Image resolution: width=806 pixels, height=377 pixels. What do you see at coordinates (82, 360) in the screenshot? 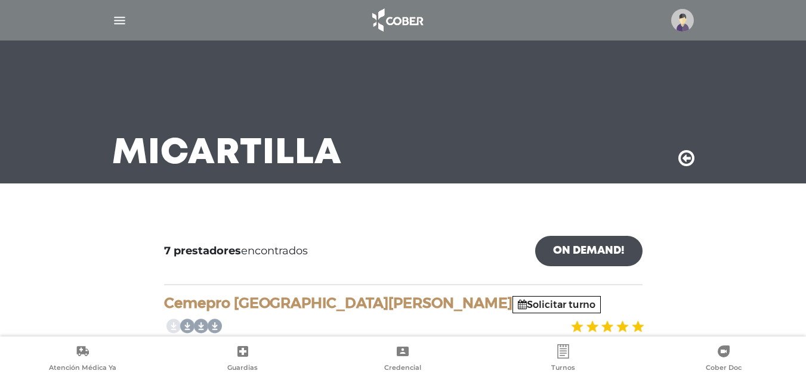
I see `a: Atención Médica Ya` at bounding box center [82, 360].